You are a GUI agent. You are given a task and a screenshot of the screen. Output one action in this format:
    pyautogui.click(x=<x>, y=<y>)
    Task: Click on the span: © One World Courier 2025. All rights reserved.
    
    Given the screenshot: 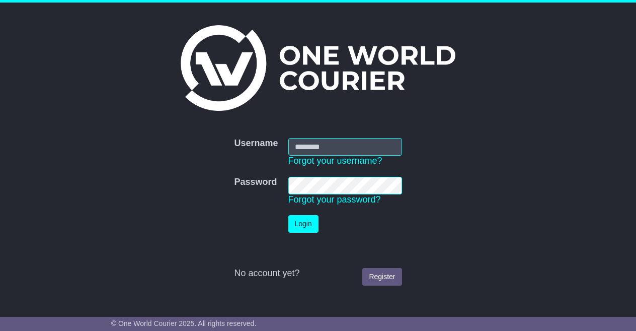 What is the action you would take?
    pyautogui.click(x=184, y=323)
    